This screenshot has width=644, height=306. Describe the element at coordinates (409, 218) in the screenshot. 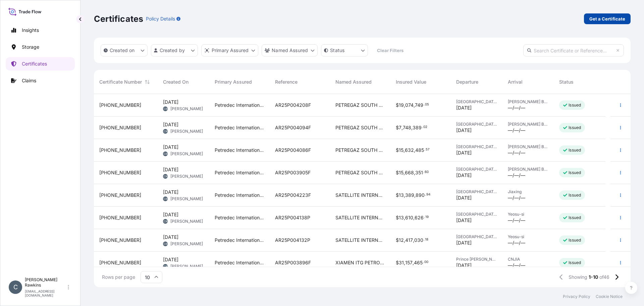

I see `span: 610` at that location.